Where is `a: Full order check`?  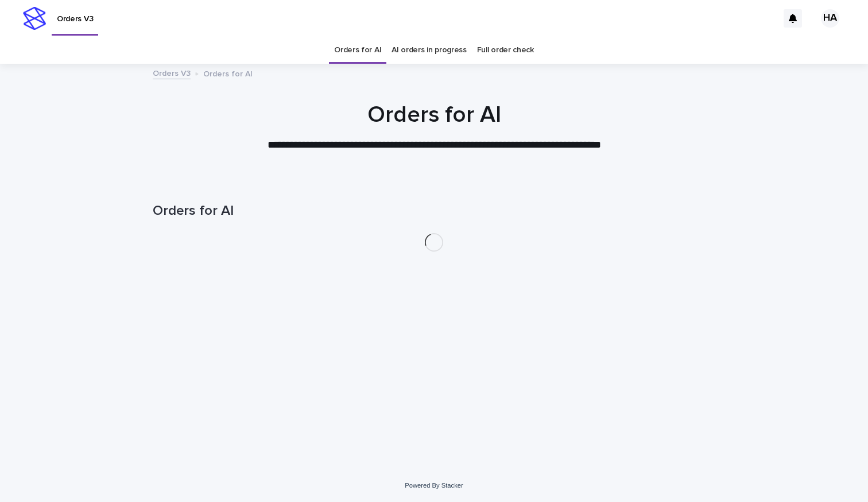 a: Full order check is located at coordinates (505, 50).